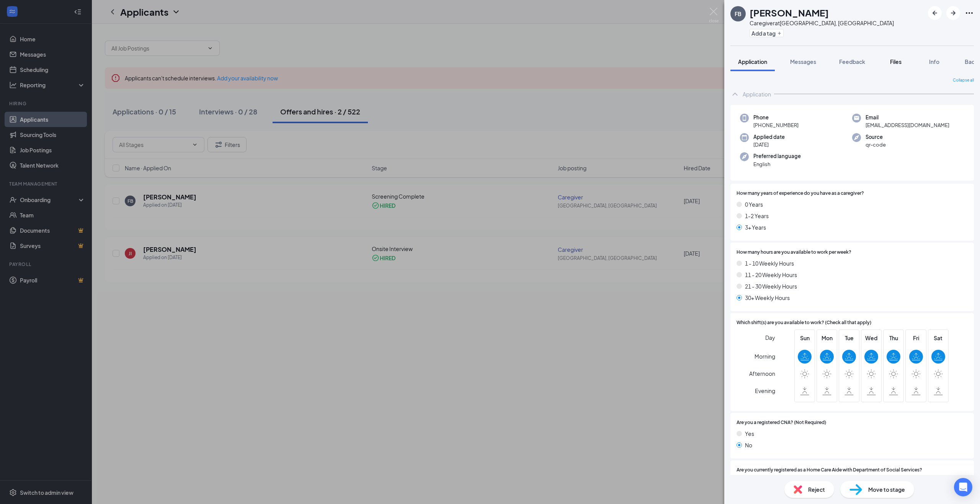  Describe the element at coordinates (896, 62) in the screenshot. I see `span: Files` at that location.